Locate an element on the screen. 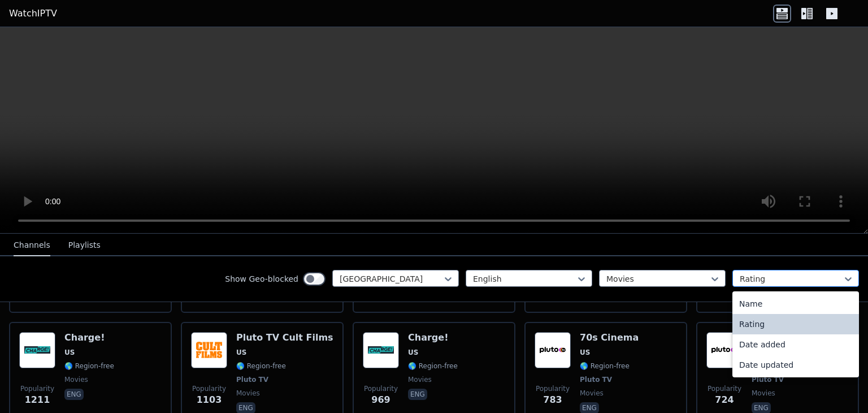 The width and height of the screenshot is (868, 413). div: Date added is located at coordinates (796, 344).